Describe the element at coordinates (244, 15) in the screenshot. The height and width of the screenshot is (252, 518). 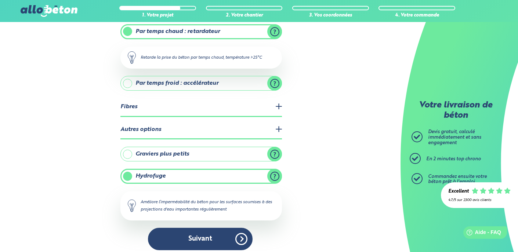
I see `div: 2. Votre chantier` at that location.